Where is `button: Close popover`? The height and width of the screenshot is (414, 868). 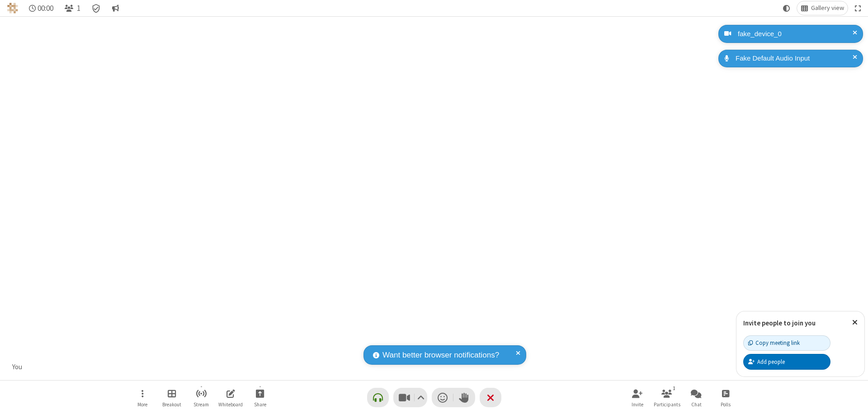 button: Close popover is located at coordinates (854, 322).